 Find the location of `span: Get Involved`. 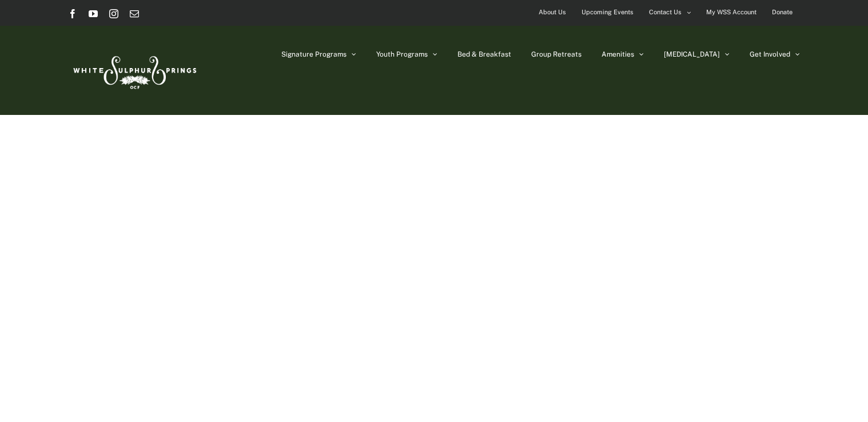

span: Get Involved is located at coordinates (770, 54).